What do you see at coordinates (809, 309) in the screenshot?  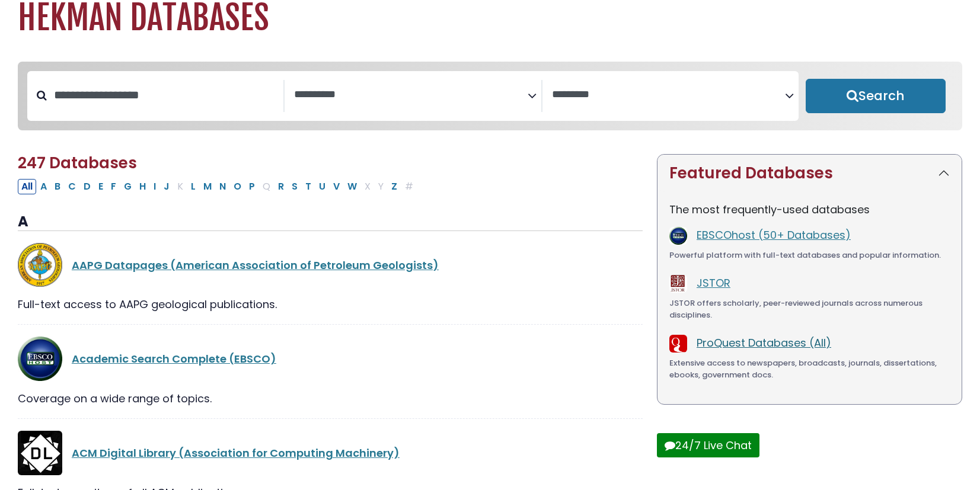 I see `div: JSTOR offers scholarly, peer-reviewed journals across numerous disciplines.` at bounding box center [809, 309].